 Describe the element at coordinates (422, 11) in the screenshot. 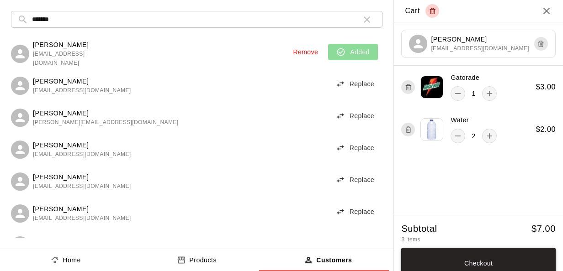

I see `div: Cart` at that location.